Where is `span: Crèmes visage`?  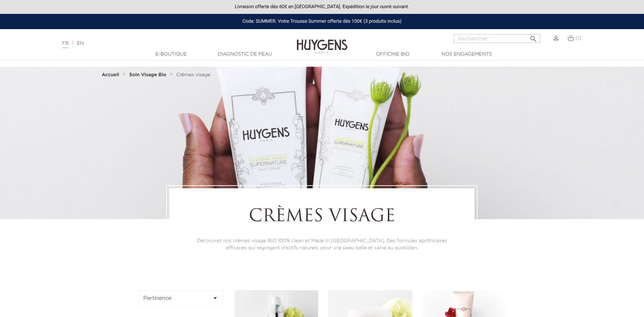 span: Crèmes visage is located at coordinates (193, 75).